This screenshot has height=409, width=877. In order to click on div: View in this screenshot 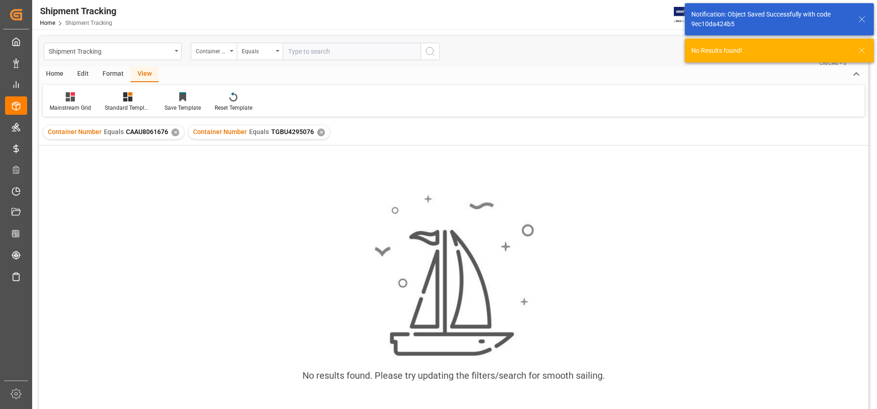, I will do `click(144, 74)`.